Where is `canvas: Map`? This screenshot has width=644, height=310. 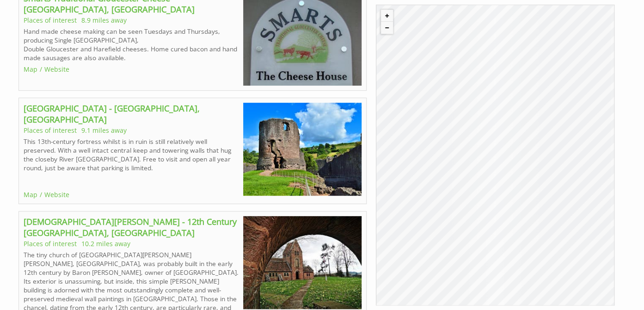 canvas: Map is located at coordinates (495, 155).